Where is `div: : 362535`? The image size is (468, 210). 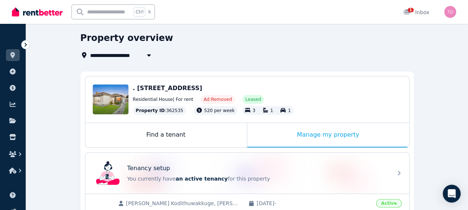 div: : 362535 is located at coordinates (160, 110).